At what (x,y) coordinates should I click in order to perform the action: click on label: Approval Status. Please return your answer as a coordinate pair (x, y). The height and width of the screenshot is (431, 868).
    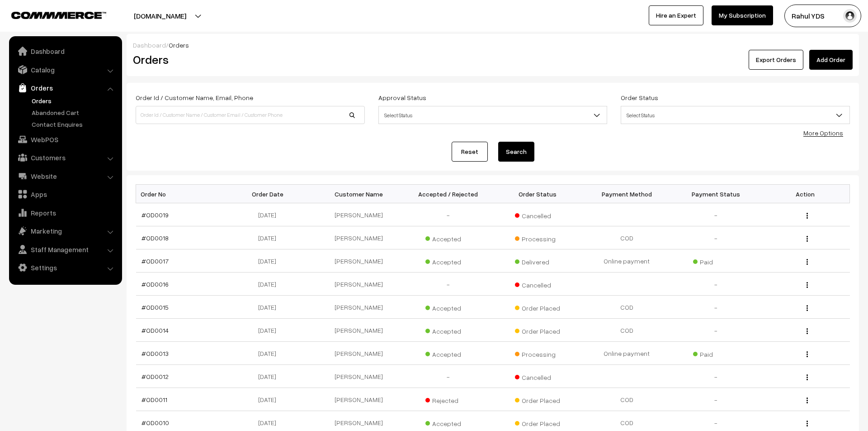
    Looking at the image, I should click on (402, 97).